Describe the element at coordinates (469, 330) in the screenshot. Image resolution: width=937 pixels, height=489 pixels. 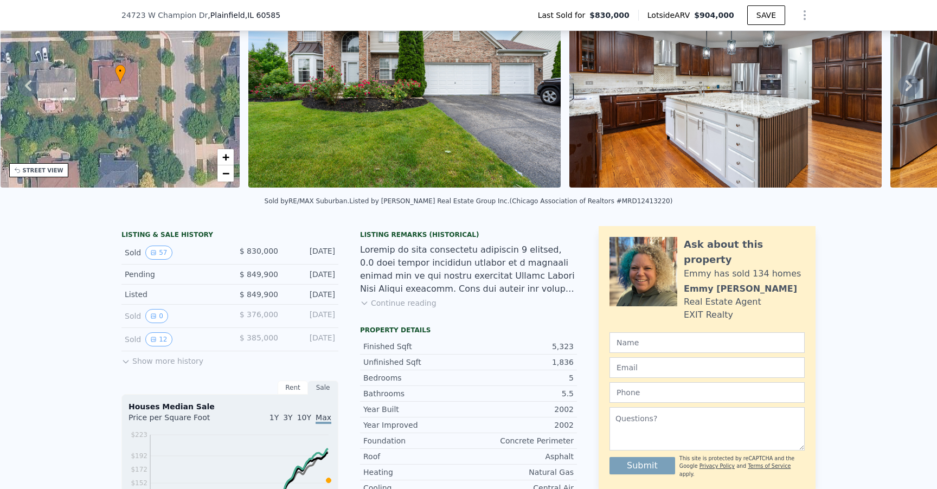
I see `div: Property details` at that location.